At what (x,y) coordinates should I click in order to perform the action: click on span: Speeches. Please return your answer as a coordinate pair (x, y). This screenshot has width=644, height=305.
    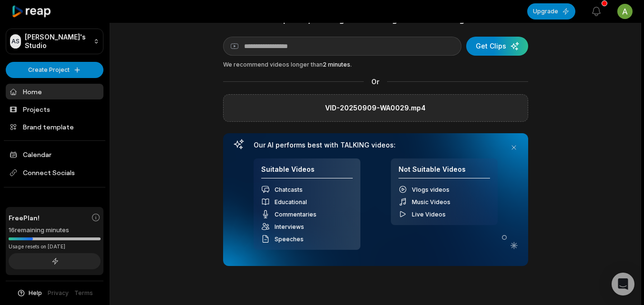
    Looking at the image, I should click on (289, 239).